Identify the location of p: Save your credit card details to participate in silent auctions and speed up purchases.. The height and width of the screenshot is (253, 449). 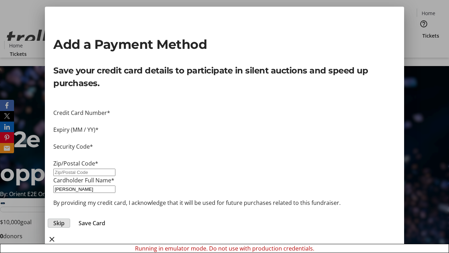
(224, 77).